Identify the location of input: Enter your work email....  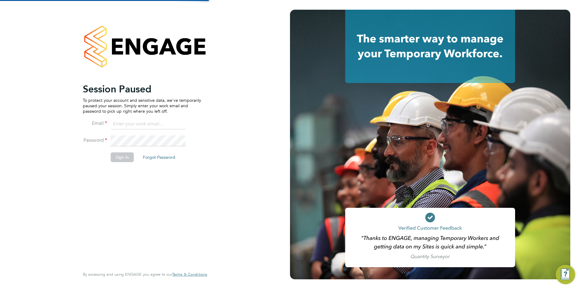
(148, 124).